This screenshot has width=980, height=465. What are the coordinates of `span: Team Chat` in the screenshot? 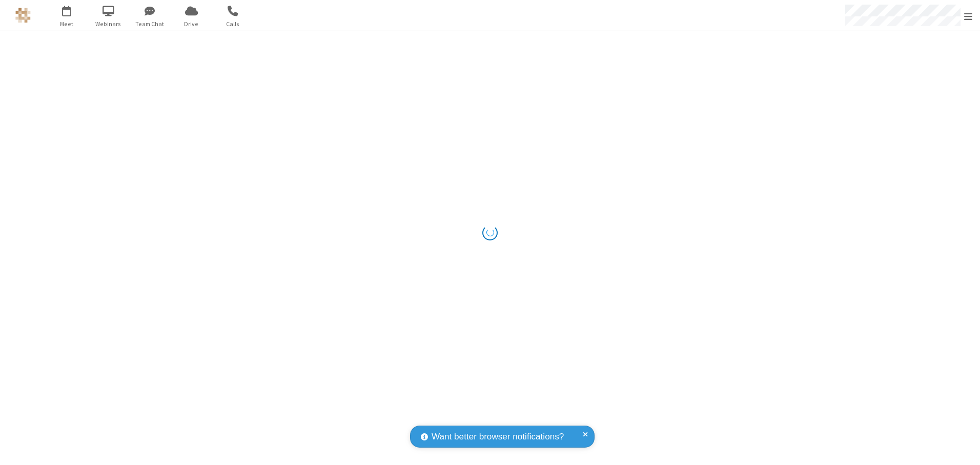 It's located at (150, 24).